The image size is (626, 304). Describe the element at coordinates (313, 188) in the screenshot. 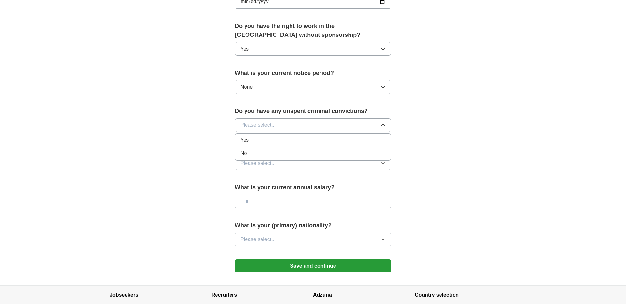

I see `label: What is your current annual salary?` at that location.